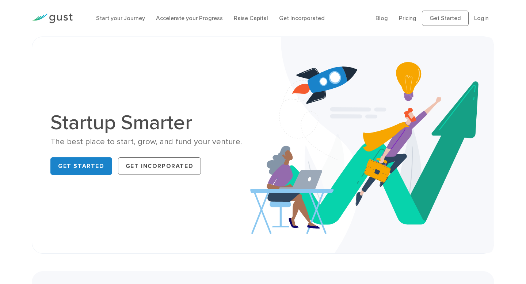 The image size is (526, 284). Describe the element at coordinates (52, 18) in the screenshot. I see `img: Gust Logo` at that location.